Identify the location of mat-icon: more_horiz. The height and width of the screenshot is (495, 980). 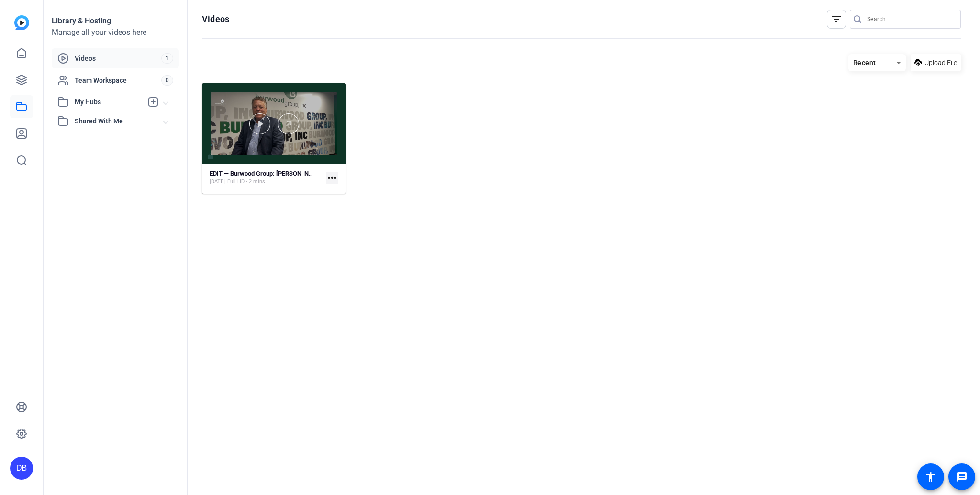
(332, 177).